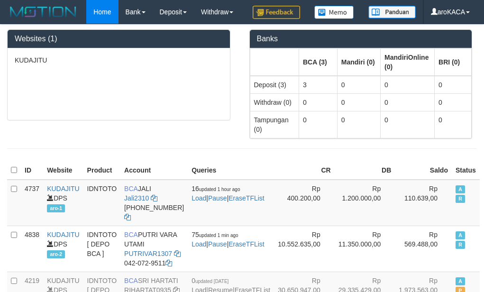 This screenshot has height=292, width=484. What do you see at coordinates (154, 170) in the screenshot?
I see `th: Account` at bounding box center [154, 170].